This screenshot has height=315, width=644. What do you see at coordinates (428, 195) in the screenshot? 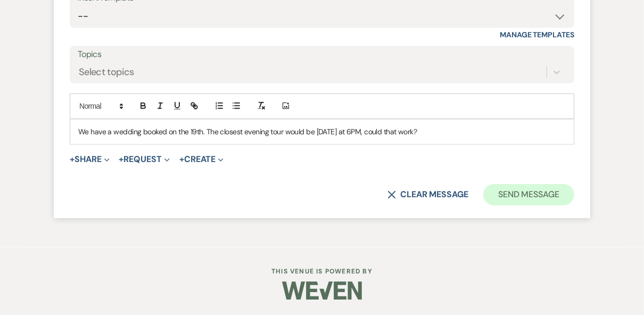
I see `button: Clear message` at bounding box center [428, 195].